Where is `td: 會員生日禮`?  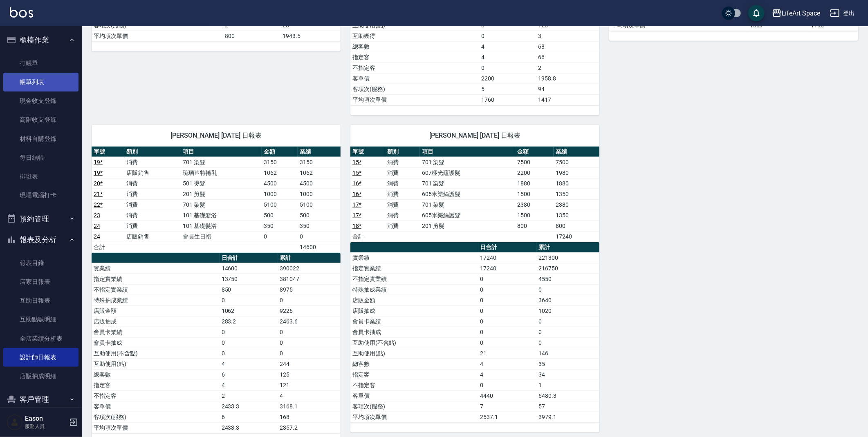 td: 會員生日禮 is located at coordinates (221, 236).